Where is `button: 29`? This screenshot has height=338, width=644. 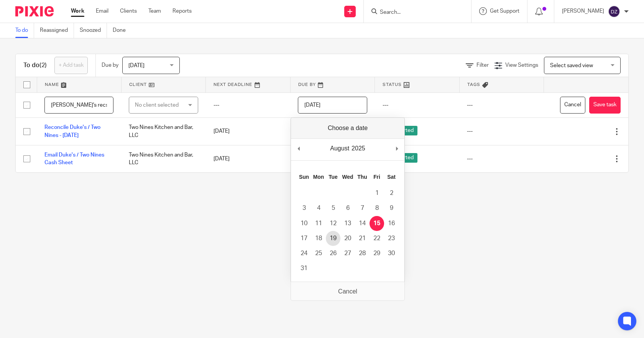
button: 29 is located at coordinates (377, 253).